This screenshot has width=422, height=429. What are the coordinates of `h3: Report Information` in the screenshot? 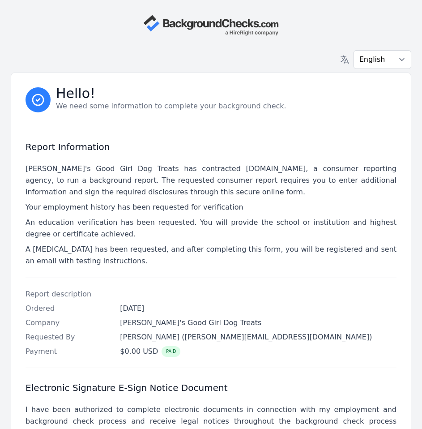 It's located at (211, 147).